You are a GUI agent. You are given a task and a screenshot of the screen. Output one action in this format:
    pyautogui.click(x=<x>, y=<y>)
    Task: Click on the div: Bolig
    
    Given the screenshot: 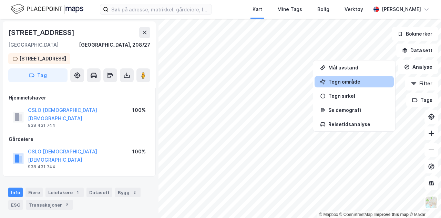 What is the action you would take?
    pyautogui.click(x=324, y=9)
    